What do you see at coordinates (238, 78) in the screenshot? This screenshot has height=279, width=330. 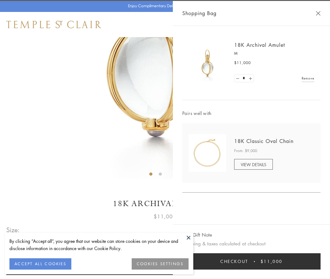 I see `a: Set quantity to 0` at bounding box center [238, 78].